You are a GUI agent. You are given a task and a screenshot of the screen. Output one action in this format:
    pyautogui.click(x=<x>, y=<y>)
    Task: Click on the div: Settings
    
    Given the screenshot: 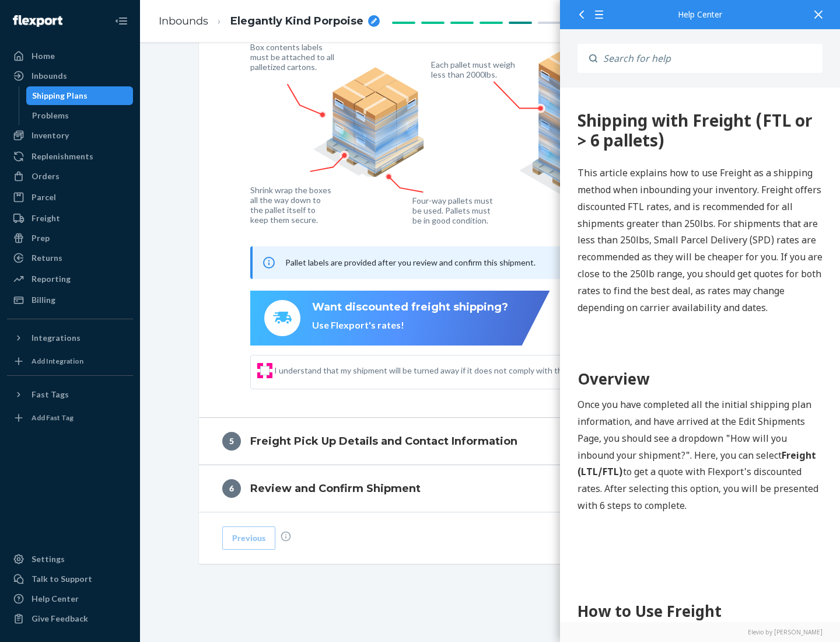 What is the action you would take?
    pyautogui.click(x=48, y=559)
    